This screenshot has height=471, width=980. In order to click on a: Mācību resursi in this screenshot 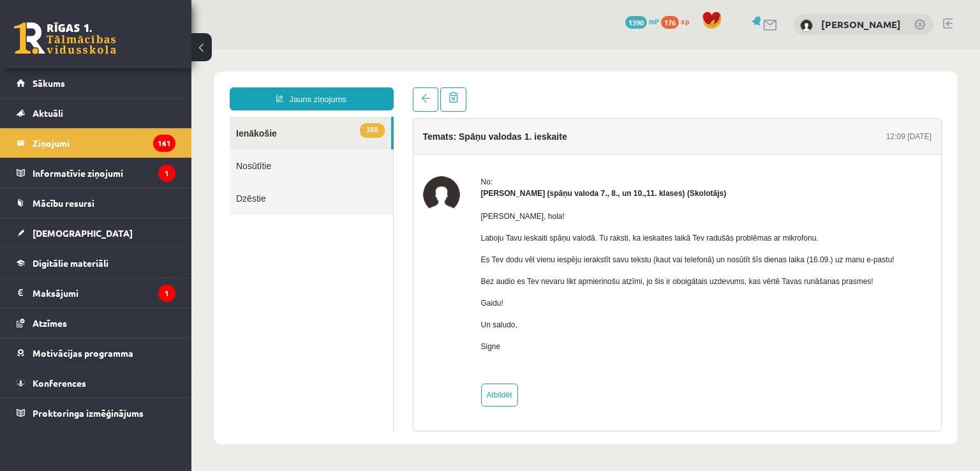, I will do `click(96, 203)`.